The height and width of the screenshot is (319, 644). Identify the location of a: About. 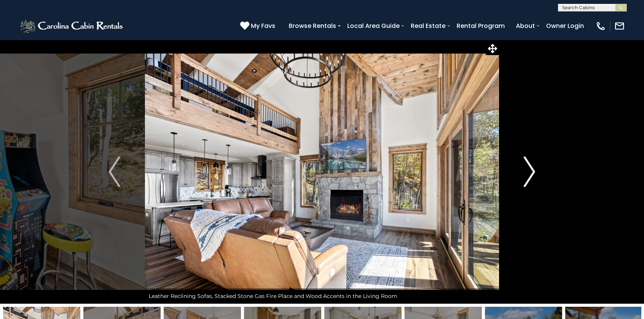
(526, 25).